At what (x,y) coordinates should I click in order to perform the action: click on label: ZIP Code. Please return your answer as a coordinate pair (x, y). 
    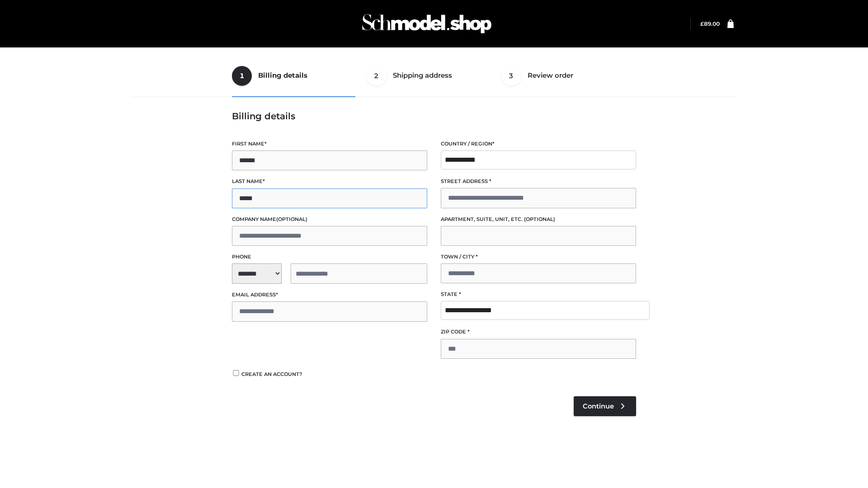
    Looking at the image, I should click on (538, 332).